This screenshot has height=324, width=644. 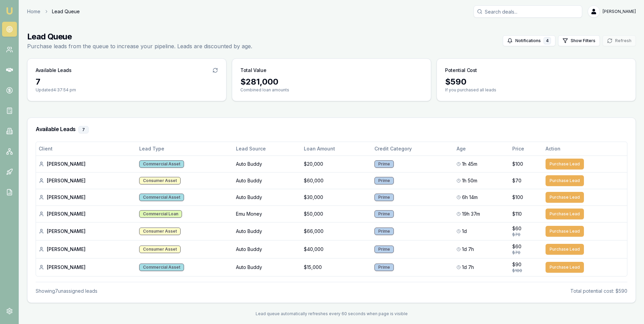 I want to click on td: $20,000, so click(x=336, y=164).